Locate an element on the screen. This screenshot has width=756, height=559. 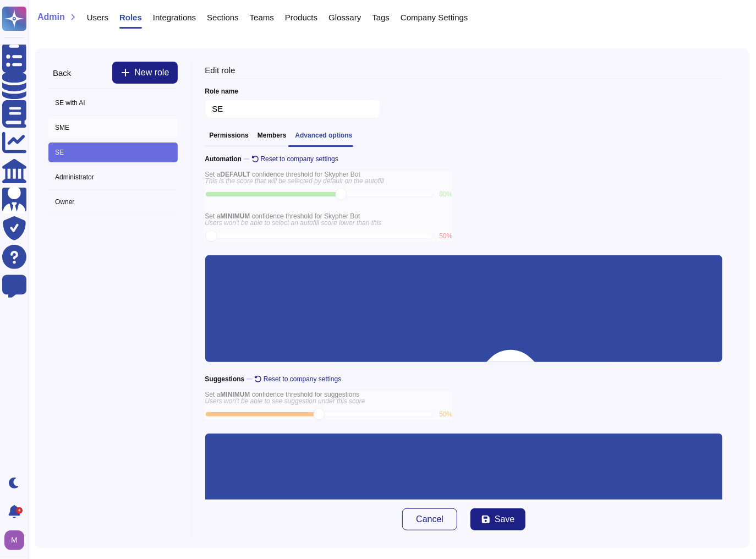
button: Cancel is located at coordinates (430, 519).